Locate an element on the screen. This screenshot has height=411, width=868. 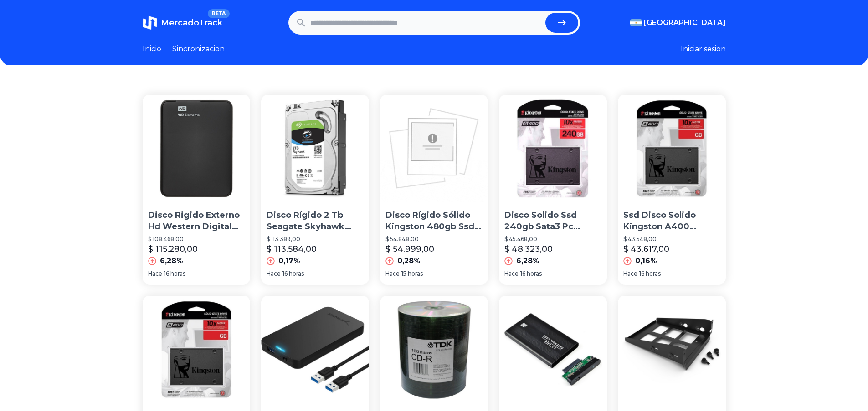
img: Disco Solido Ssd 240gb Sata3 Pc Notebook Mac is located at coordinates (552, 148).